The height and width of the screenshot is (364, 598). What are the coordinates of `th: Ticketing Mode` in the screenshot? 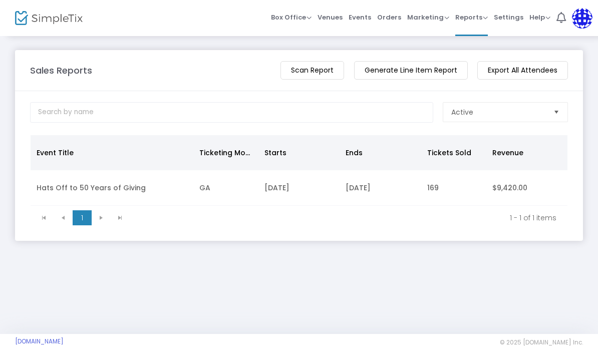 It's located at (226, 153).